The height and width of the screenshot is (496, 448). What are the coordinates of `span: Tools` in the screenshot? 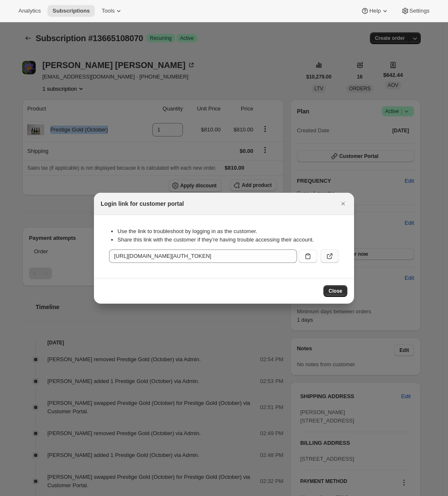 It's located at (108, 11).